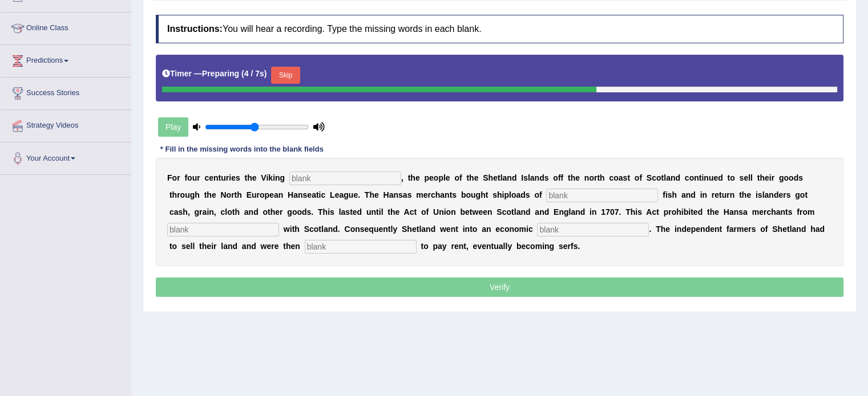 The image size is (868, 396). What do you see at coordinates (254, 73) in the screenshot?
I see `b: 4 / 7s` at bounding box center [254, 73].